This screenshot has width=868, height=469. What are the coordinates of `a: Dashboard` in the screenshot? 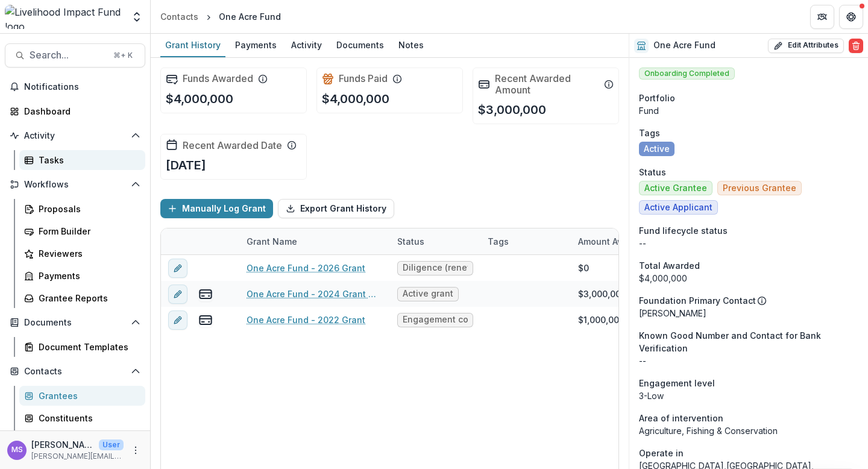 It's located at (75, 111).